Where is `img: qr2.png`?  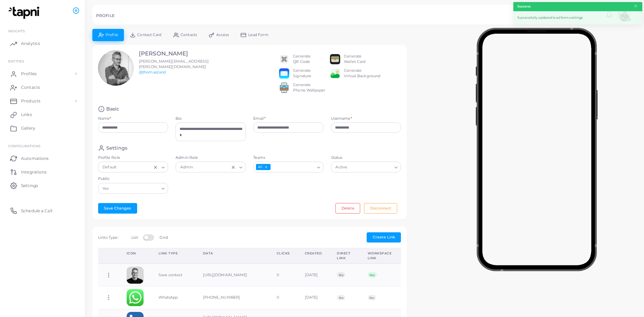
img: qr2.png is located at coordinates (284, 59).